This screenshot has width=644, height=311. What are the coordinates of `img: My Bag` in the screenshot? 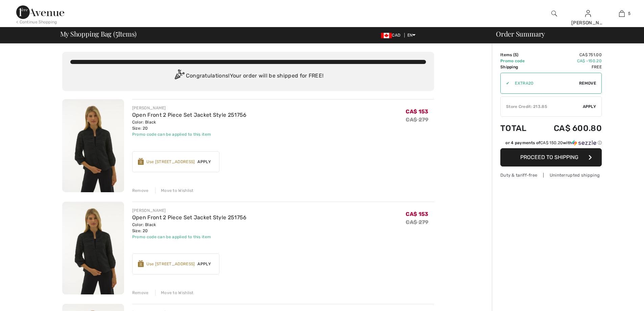 It's located at (622, 14).